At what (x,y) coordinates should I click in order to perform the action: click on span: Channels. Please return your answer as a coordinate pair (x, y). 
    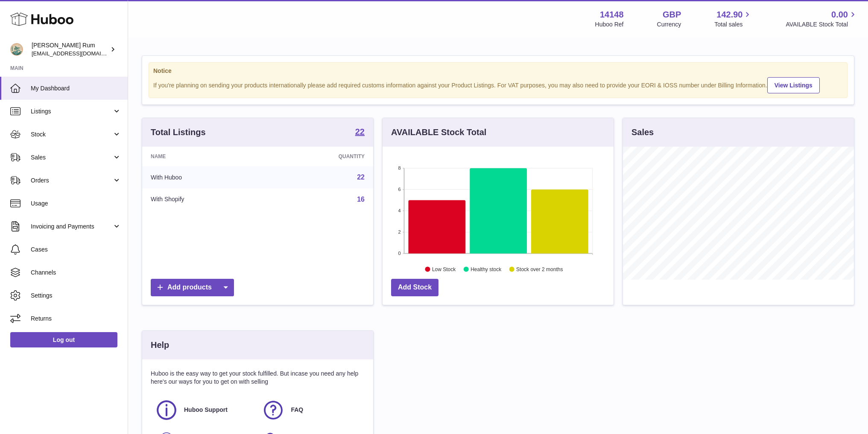
    Looking at the image, I should click on (76, 272).